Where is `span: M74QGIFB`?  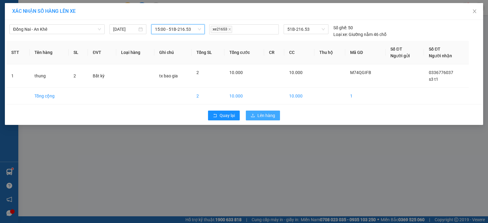
span: M74QGIFB is located at coordinates (361, 73).